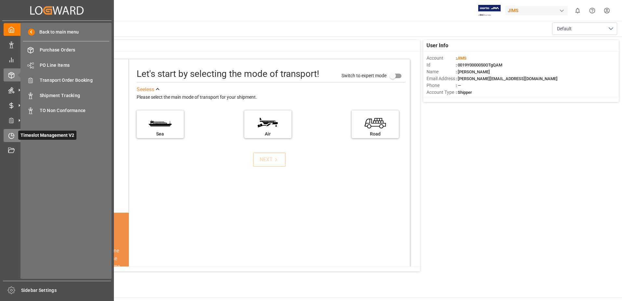  Describe the element at coordinates (66, 95) in the screenshot. I see `a: Shipment Tracking` at that location.